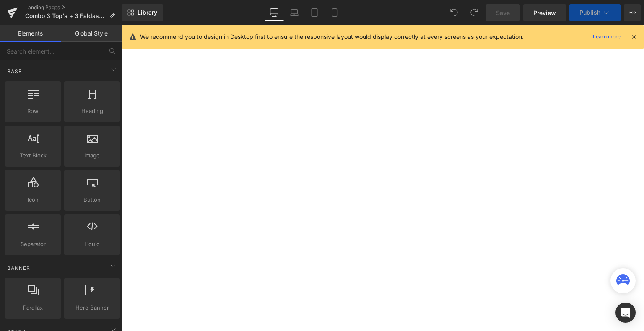 The width and height of the screenshot is (644, 331). What do you see at coordinates (274, 13) in the screenshot?
I see `a: Desktop` at bounding box center [274, 13].